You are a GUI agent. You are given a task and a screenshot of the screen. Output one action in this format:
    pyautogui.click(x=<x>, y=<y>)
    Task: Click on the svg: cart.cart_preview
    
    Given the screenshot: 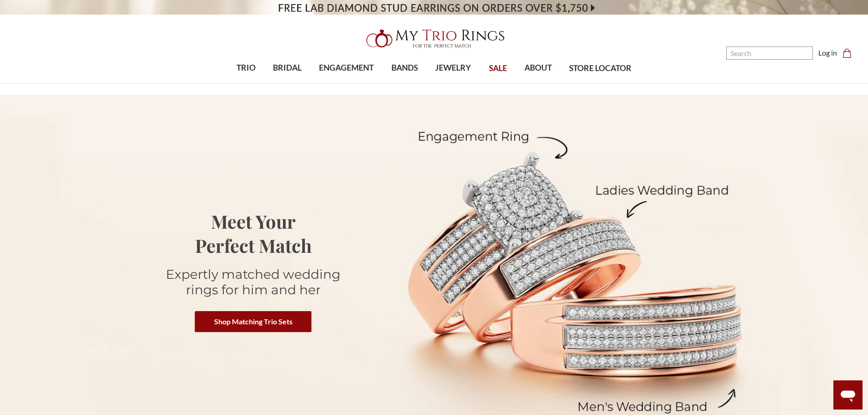 What is the action you would take?
    pyautogui.click(x=847, y=53)
    